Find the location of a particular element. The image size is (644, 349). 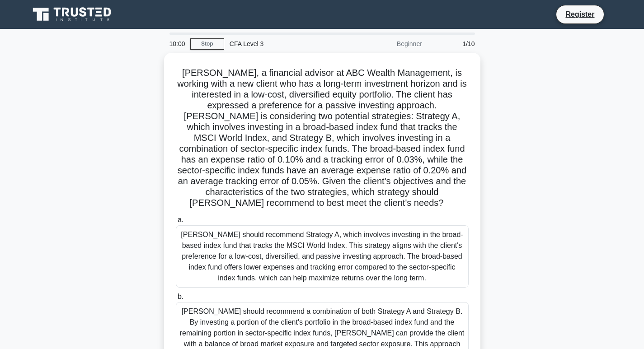

div: Beginner is located at coordinates (388, 44).